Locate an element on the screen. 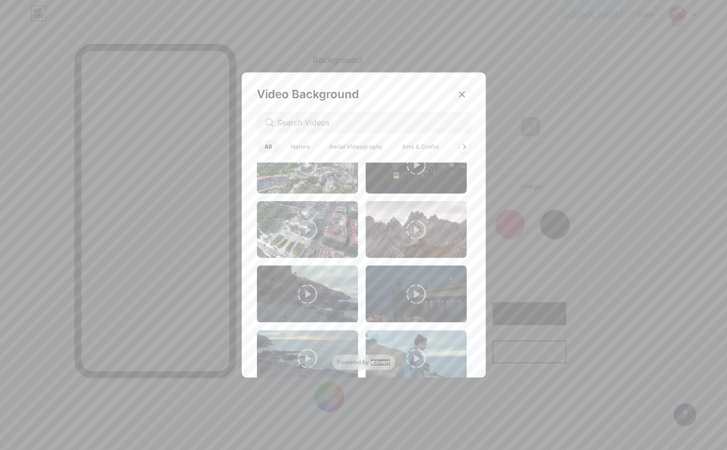  span: Nature is located at coordinates (301, 146).